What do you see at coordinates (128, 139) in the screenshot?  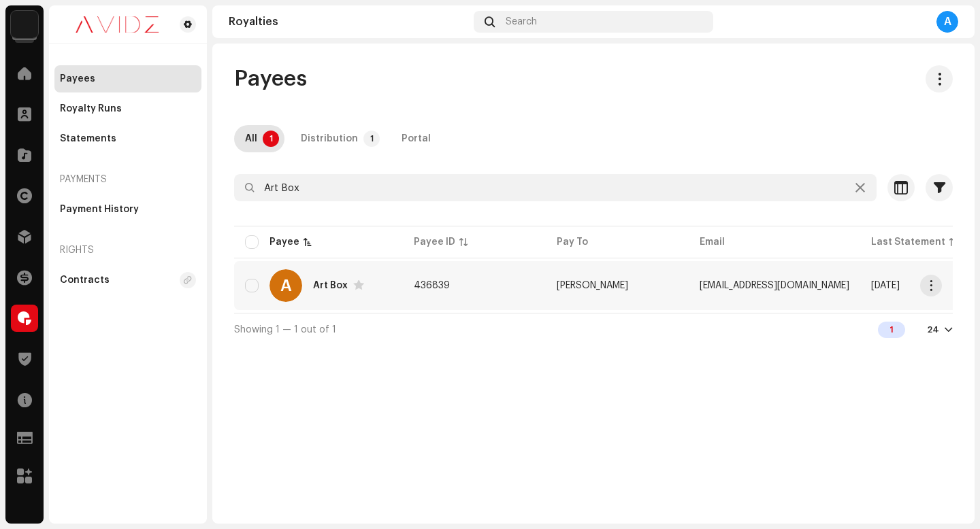 I see `re-m-nav-item: Statements` at bounding box center [128, 139].